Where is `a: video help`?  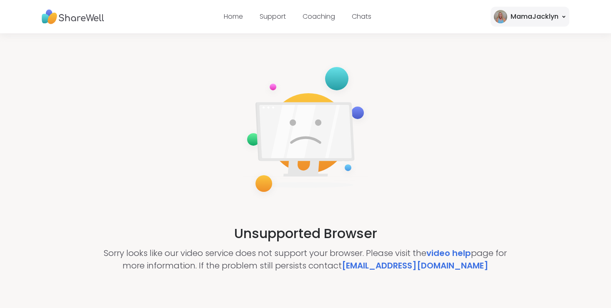
a: video help is located at coordinates (448, 253).